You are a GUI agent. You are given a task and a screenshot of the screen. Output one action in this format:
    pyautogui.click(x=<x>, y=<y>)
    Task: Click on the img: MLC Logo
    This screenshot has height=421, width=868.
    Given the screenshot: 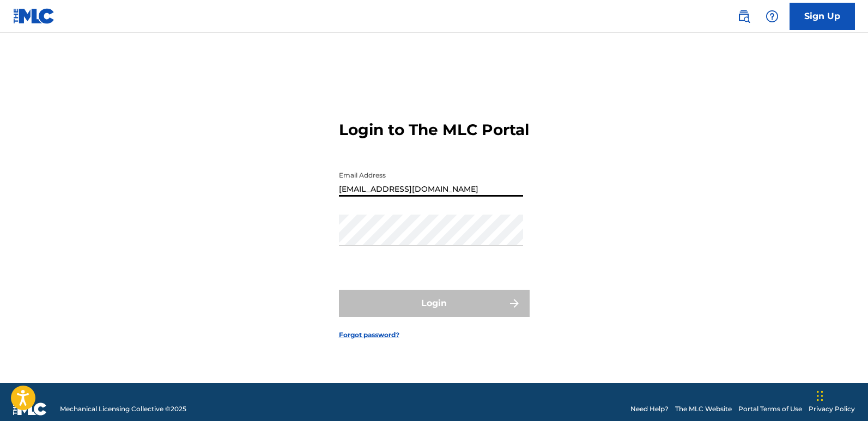 What is the action you would take?
    pyautogui.click(x=34, y=16)
    